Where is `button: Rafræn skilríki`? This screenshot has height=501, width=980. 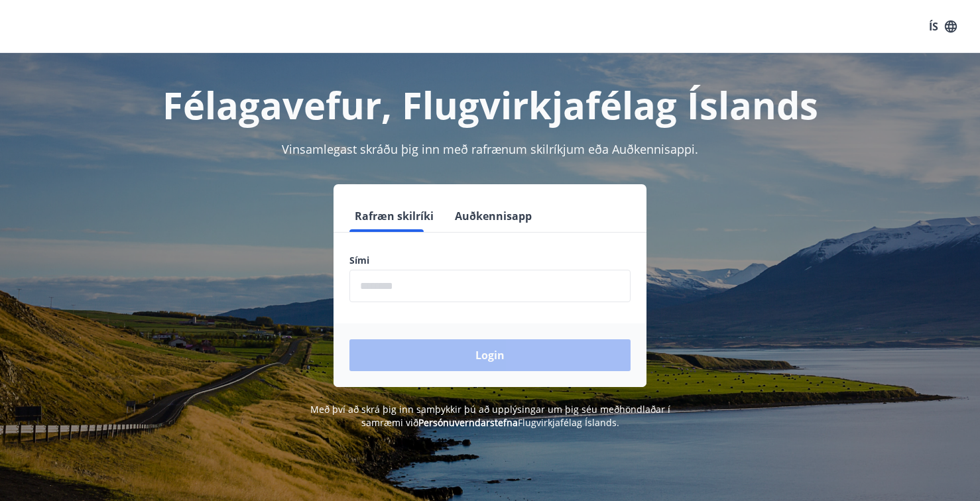
button: Rafræn skilríki is located at coordinates (394, 216).